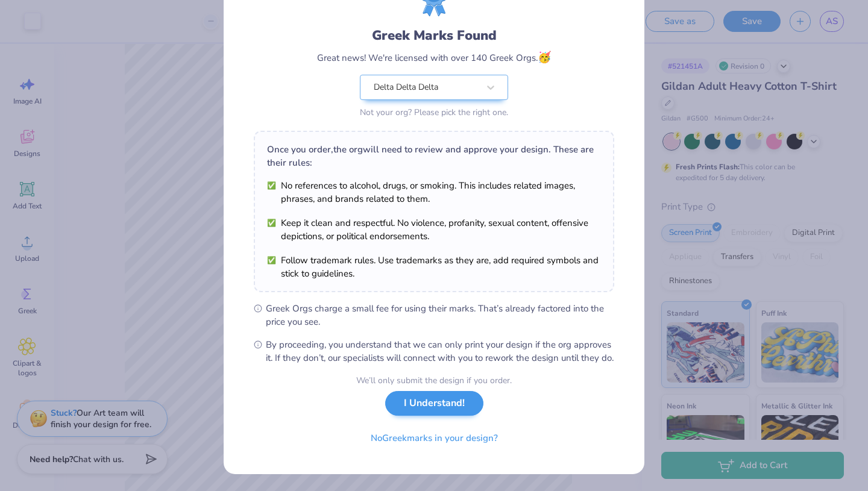  I want to click on div: Great news! We're licensed with over 140 Greek Orgs., so click(434, 57).